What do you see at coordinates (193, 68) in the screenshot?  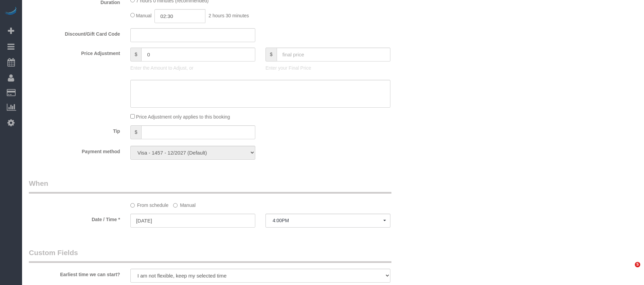 I see `p: Enter the Amount to Adjust, or` at bounding box center [193, 68].